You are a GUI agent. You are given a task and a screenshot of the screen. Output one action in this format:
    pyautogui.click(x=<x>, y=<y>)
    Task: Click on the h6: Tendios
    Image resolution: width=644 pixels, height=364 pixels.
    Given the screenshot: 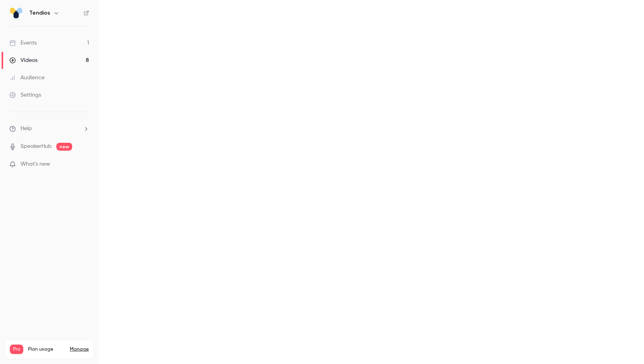 What is the action you would take?
    pyautogui.click(x=39, y=13)
    